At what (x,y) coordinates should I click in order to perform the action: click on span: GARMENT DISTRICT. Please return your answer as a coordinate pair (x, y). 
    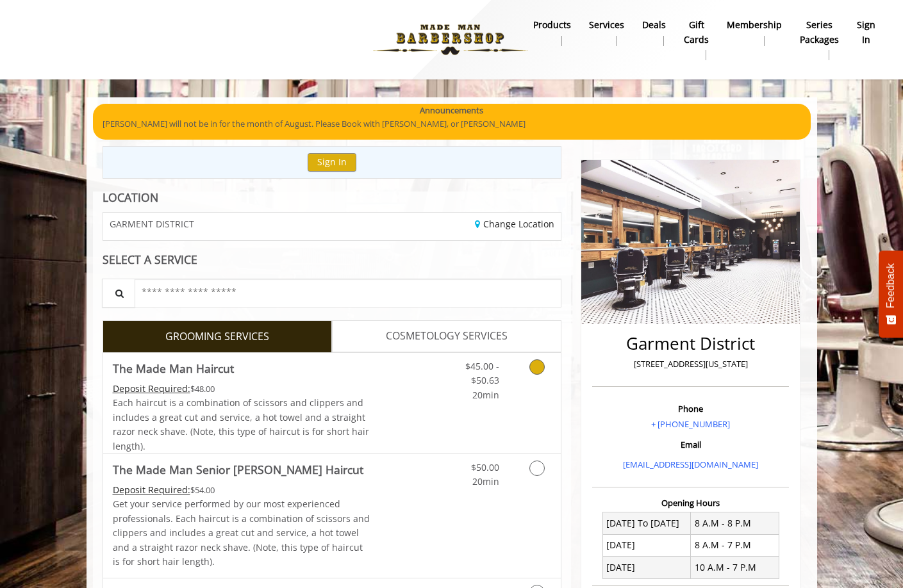
    Looking at the image, I should click on (152, 223).